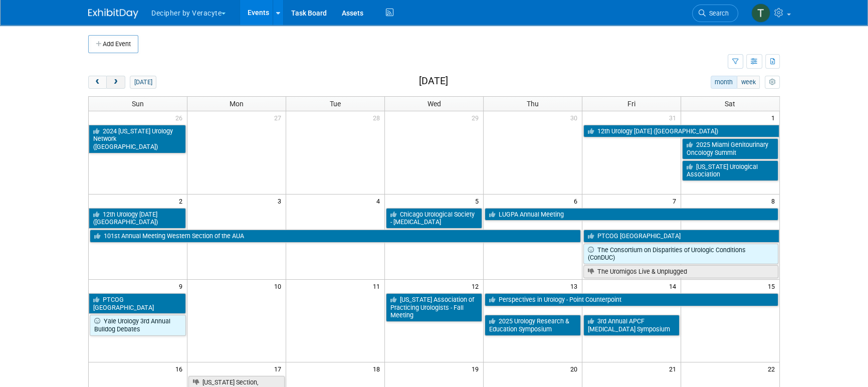 The image size is (868, 387). What do you see at coordinates (335, 104) in the screenshot?
I see `span: Tue` at bounding box center [335, 104].